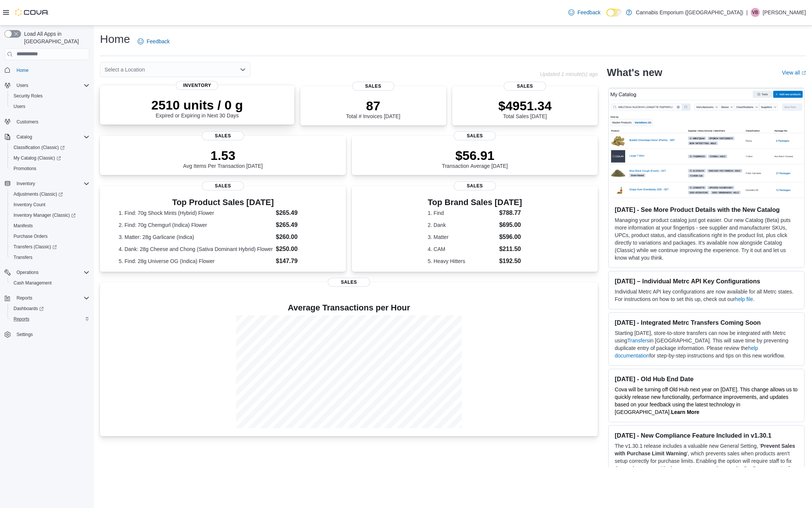  Describe the element at coordinates (198, 108) in the screenshot. I see `div: Expired or Expiring in Next 30 Days` at that location.